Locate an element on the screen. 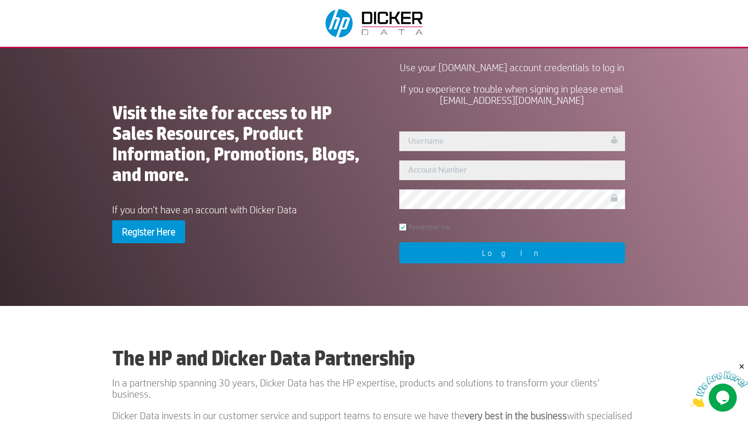 This screenshot has width=748, height=421. input: Account Number is located at coordinates (512, 170).